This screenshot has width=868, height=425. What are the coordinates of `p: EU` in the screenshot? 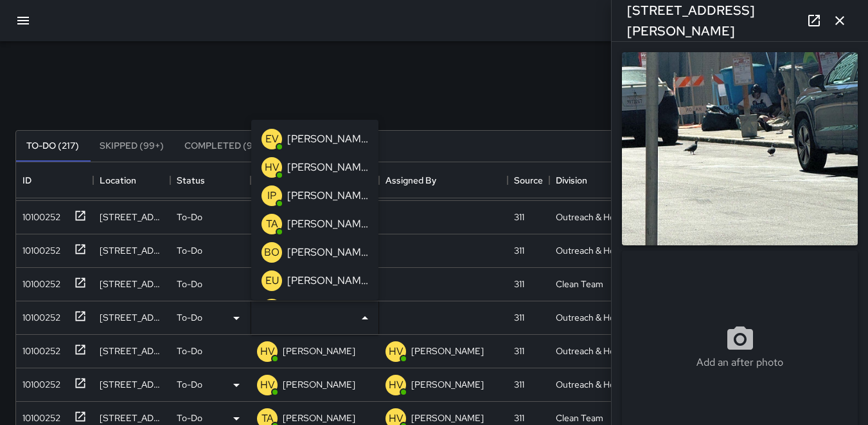 It's located at (272, 280).